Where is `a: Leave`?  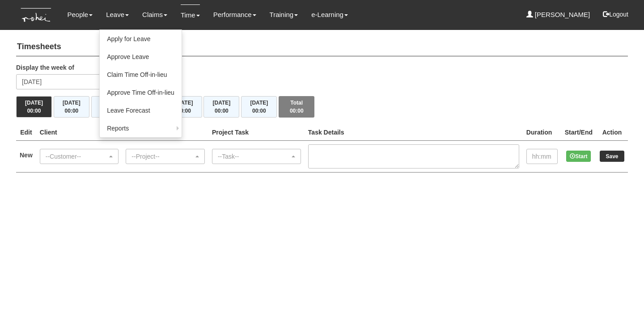 a: Leave is located at coordinates (117, 15).